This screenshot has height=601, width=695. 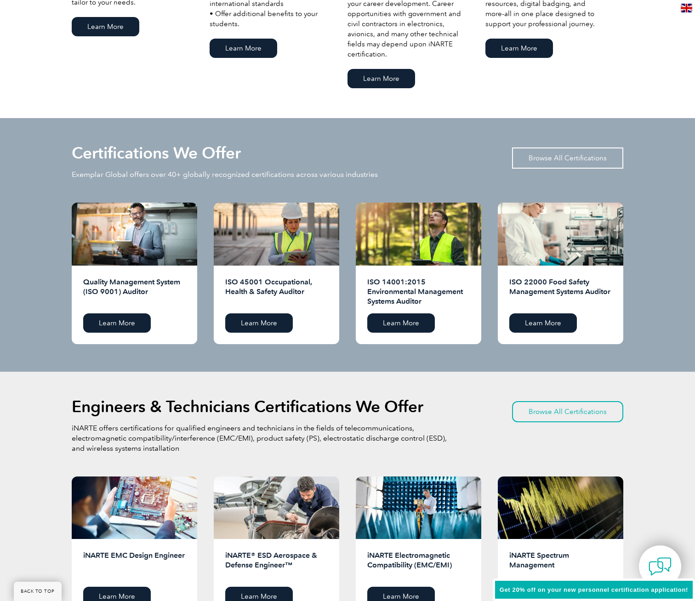 I want to click on img: en, so click(x=686, y=8).